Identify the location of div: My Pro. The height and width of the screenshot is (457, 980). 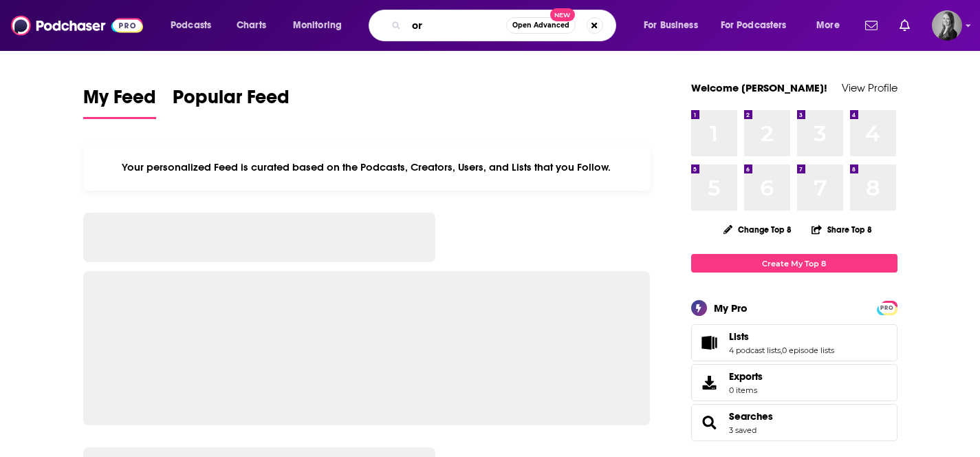
(730, 308).